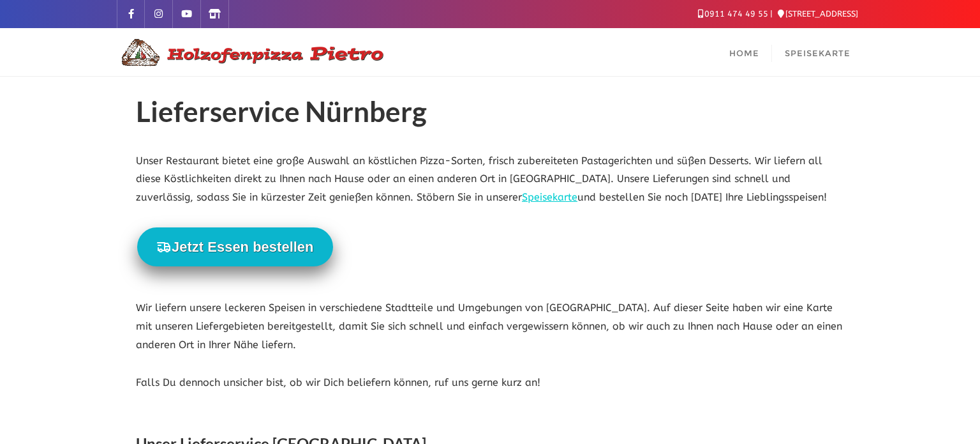 Image resolution: width=980 pixels, height=444 pixels. I want to click on img: Logo, so click(250, 52).